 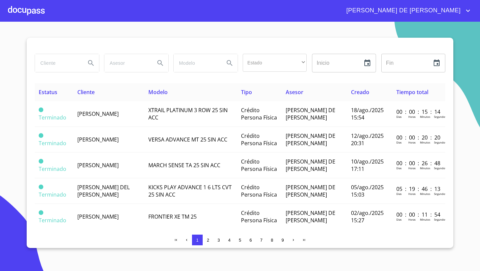 I want to click on p: 00 : 00 : 26 : 48, so click(x=419, y=163).